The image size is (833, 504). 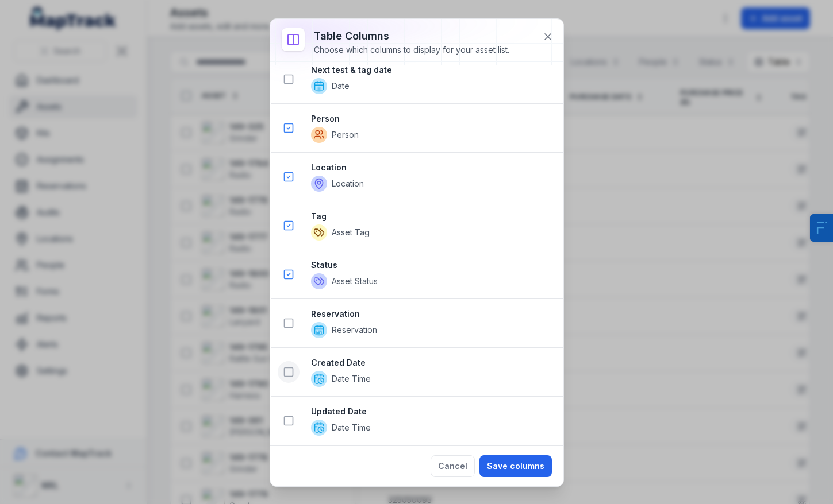 What do you see at coordinates (432, 216) in the screenshot?
I see `strong: Tag` at bounding box center [432, 216].